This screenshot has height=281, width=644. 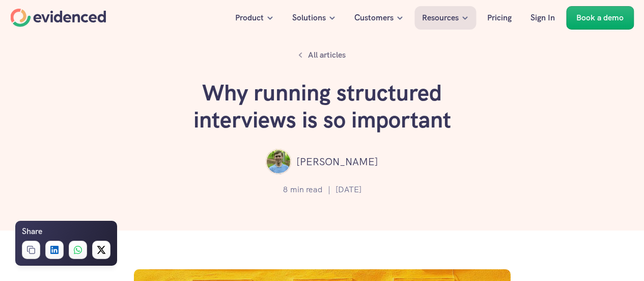 What do you see at coordinates (500, 18) in the screenshot?
I see `p: Pricing` at bounding box center [500, 18].